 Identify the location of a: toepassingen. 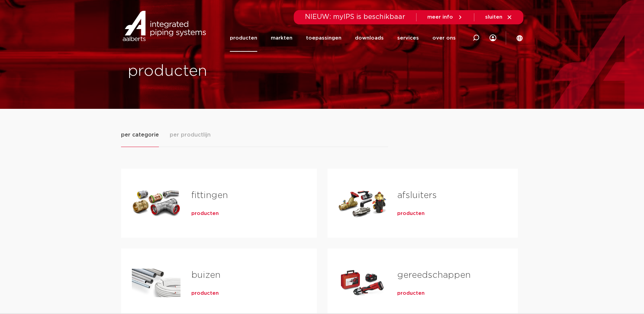
(323, 38).